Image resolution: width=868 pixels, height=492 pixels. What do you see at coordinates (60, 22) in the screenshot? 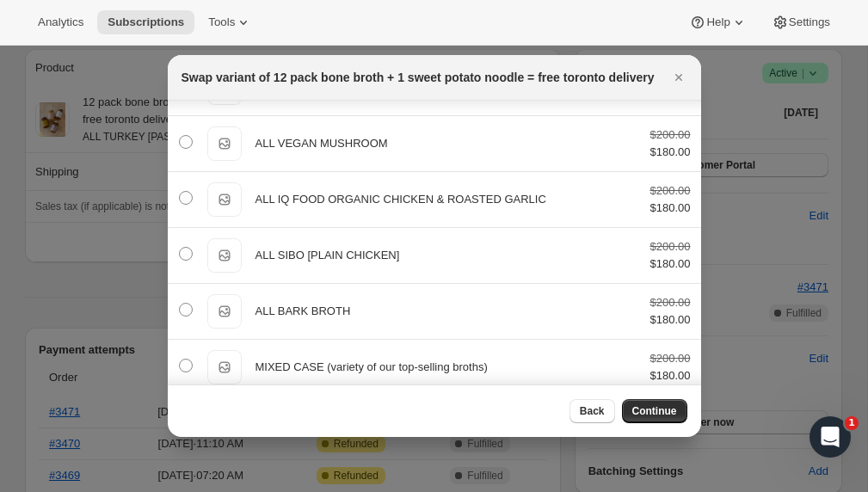
I see `button: Analytics` at bounding box center [60, 22].